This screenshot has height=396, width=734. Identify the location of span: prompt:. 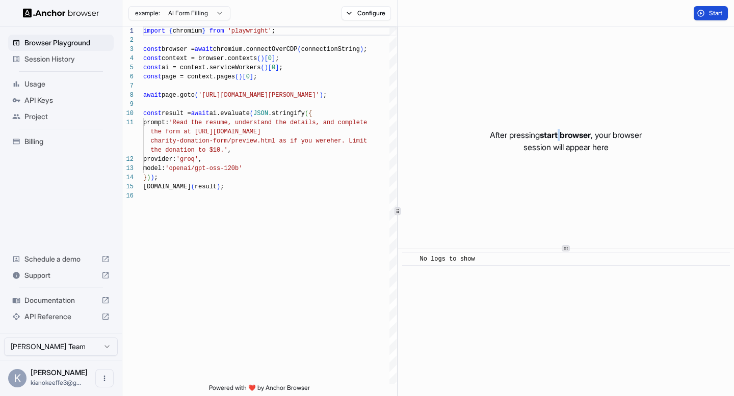
(156, 123).